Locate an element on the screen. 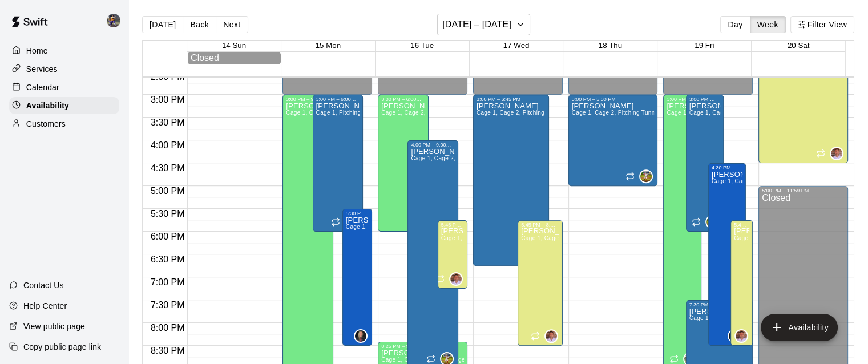 The image size is (868, 364). p: Services is located at coordinates (42, 69).